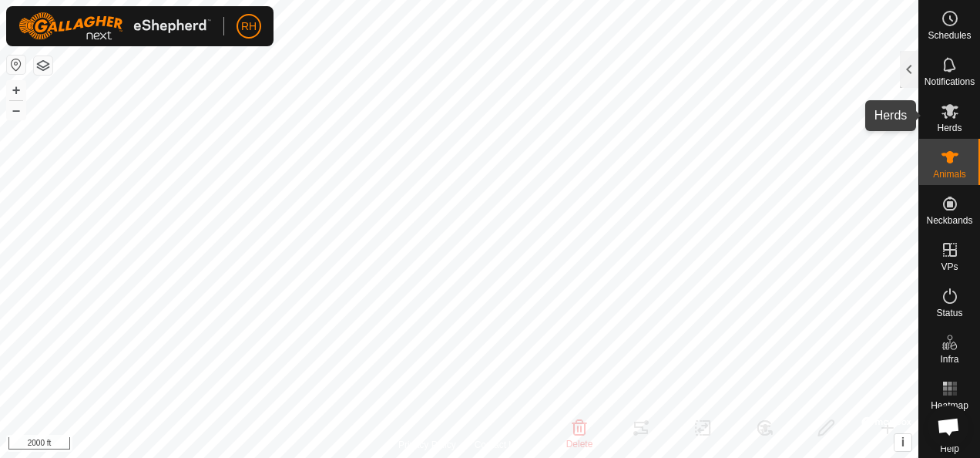  I want to click on span: Heatmap, so click(949, 405).